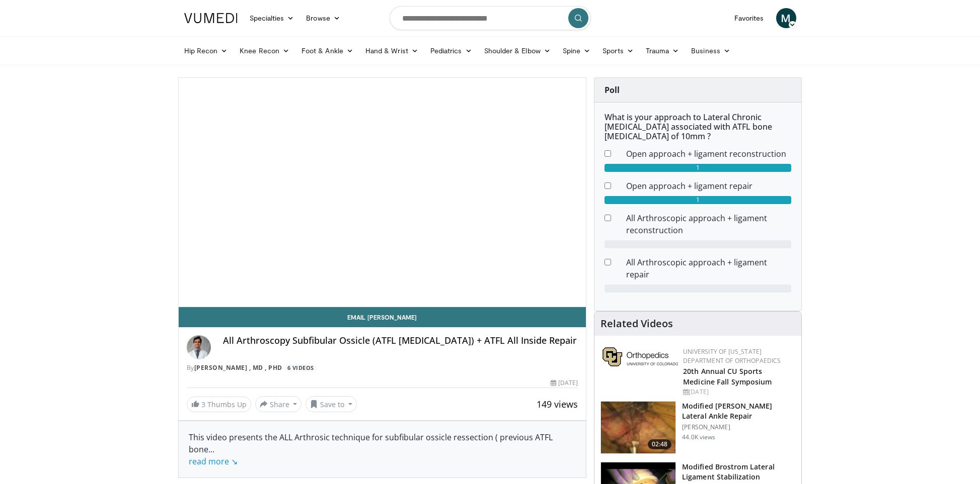 The height and width of the screenshot is (484, 980). Describe the element at coordinates (612, 90) in the screenshot. I see `strong: Poll` at that location.